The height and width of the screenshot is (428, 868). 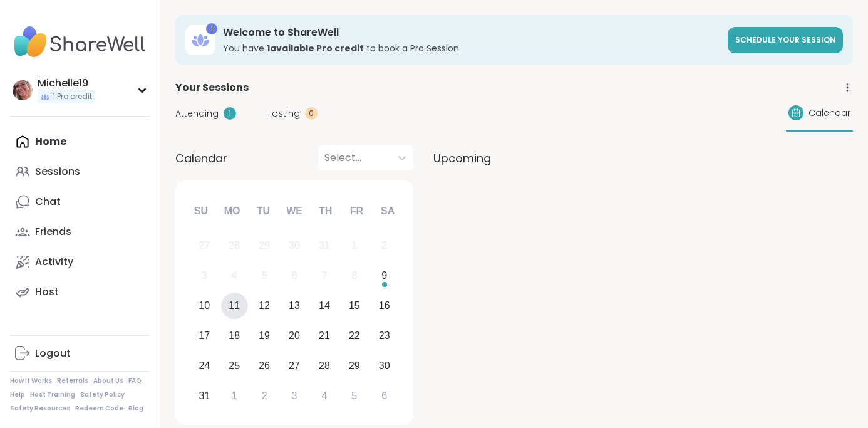 I want to click on div: Not available Sunday, August 3rd, 2025, so click(x=204, y=276).